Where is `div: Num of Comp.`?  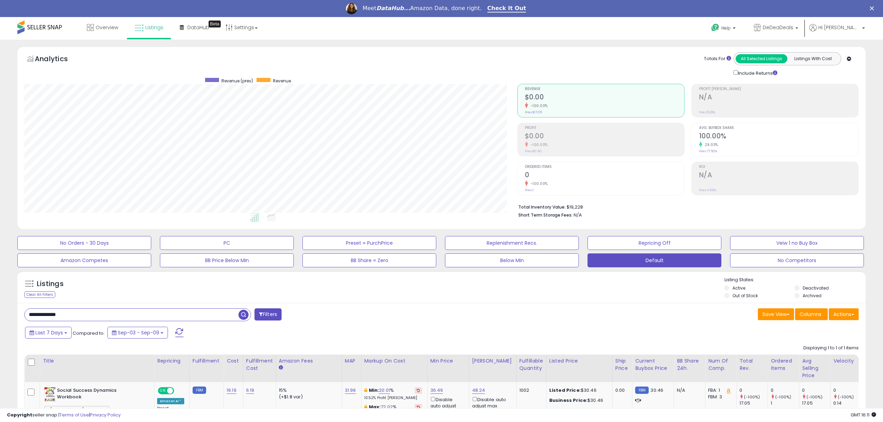 div: Num of Comp. is located at coordinates (720, 365).